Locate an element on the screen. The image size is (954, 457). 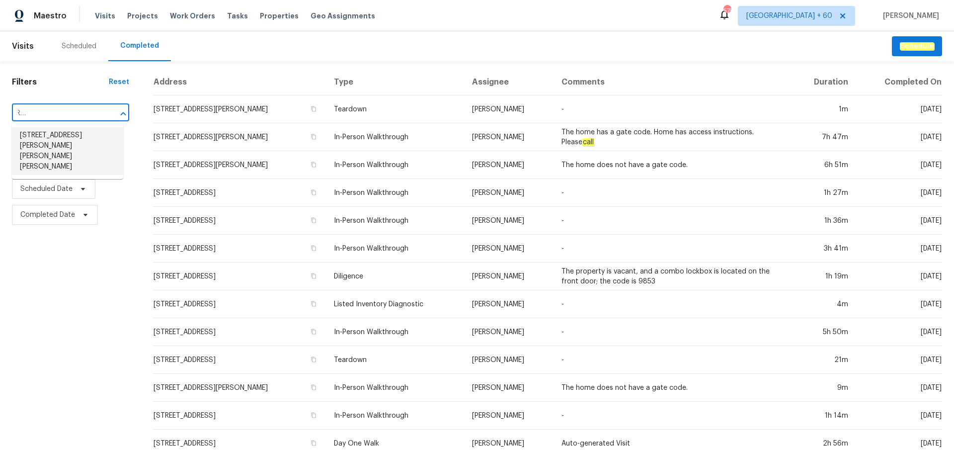
td: Listed Inventory Diagnostic is located at coordinates (395, 304).